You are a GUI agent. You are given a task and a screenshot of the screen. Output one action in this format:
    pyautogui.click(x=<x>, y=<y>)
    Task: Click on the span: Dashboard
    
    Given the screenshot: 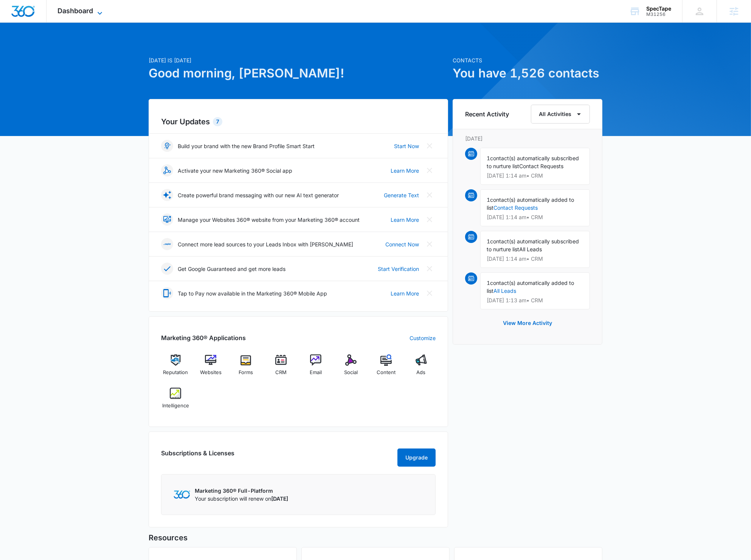 What is the action you would take?
    pyautogui.click(x=76, y=11)
    